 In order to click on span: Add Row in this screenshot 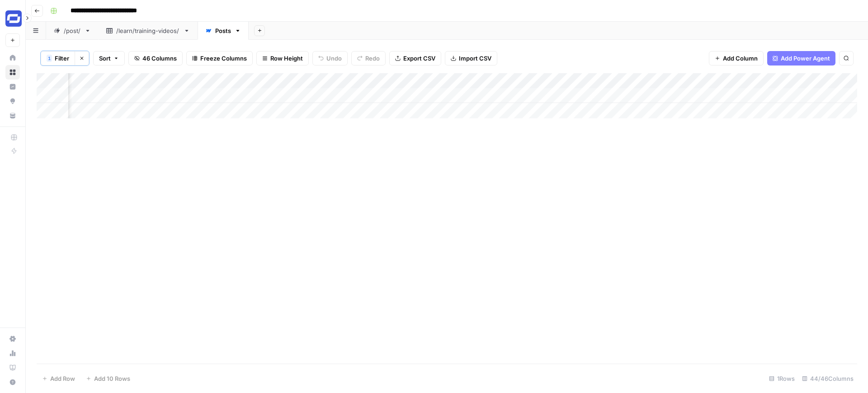, I will do `click(63, 379)`.